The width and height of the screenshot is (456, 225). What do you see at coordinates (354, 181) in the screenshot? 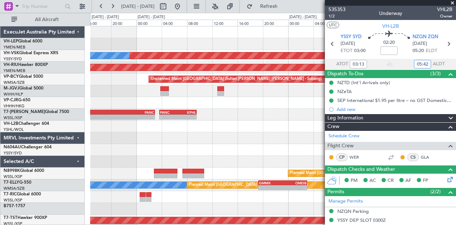
I see `span: PM` at bounding box center [354, 181].